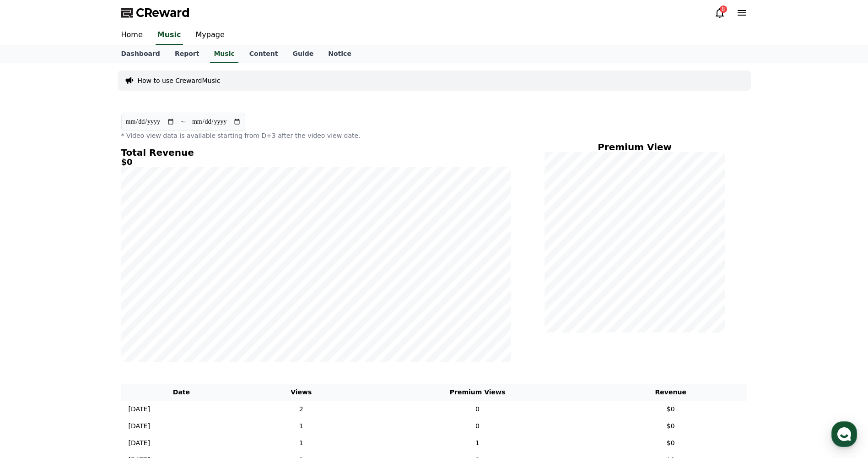 Image resolution: width=868 pixels, height=458 pixels. Describe the element at coordinates (210, 35) in the screenshot. I see `a: Mypage` at that location.